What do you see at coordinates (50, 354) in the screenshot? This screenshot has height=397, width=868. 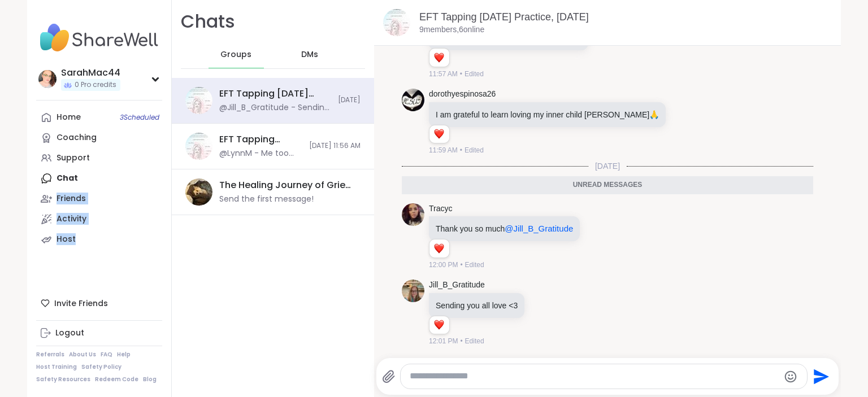 I see `a: Referrals` at bounding box center [50, 354].